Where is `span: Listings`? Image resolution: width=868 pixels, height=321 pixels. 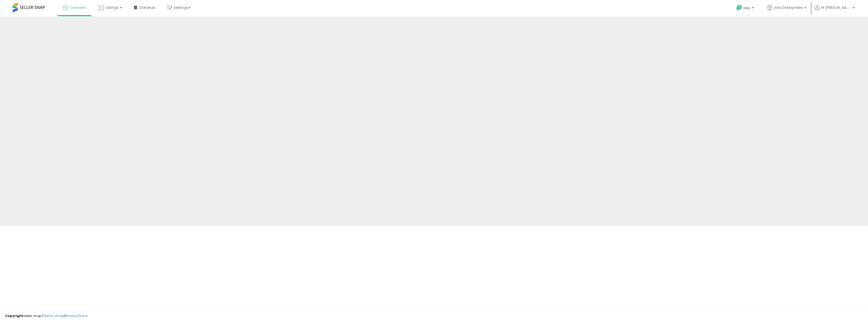
span: Listings is located at coordinates (112, 8).